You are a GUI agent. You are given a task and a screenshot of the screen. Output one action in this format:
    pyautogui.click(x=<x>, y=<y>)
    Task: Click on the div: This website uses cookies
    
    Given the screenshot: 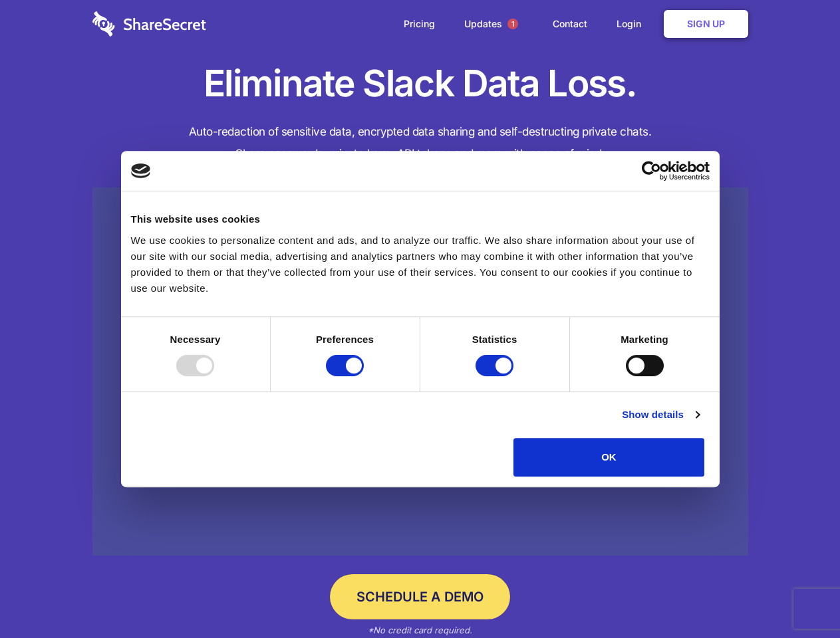 What is the action you would take?
    pyautogui.click(x=420, y=219)
    